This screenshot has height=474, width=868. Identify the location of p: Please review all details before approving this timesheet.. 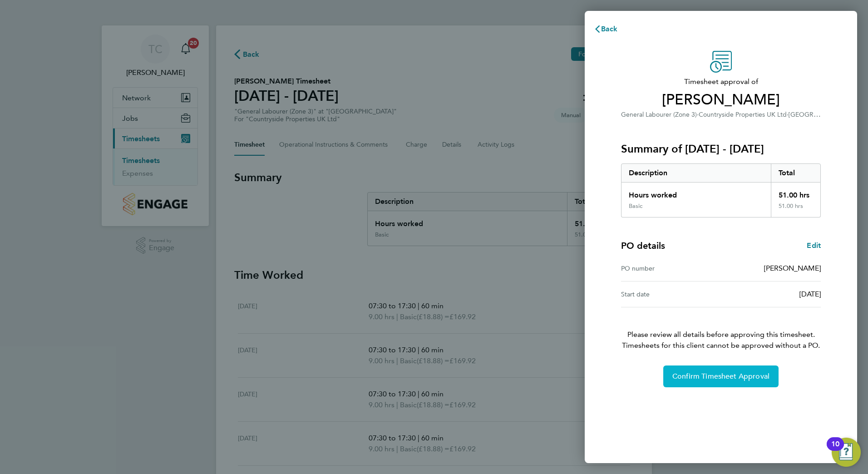
(721, 329).